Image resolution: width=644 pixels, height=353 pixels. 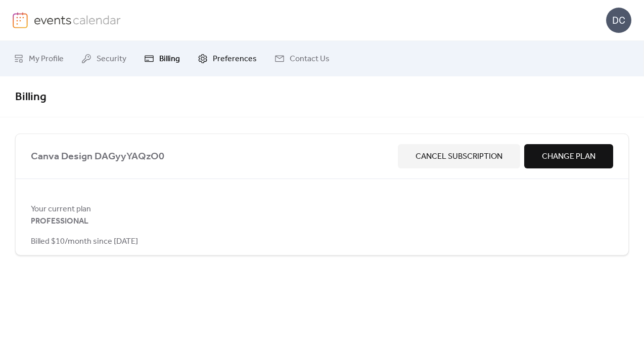 What do you see at coordinates (39, 59) in the screenshot?
I see `a: My Profile` at bounding box center [39, 59].